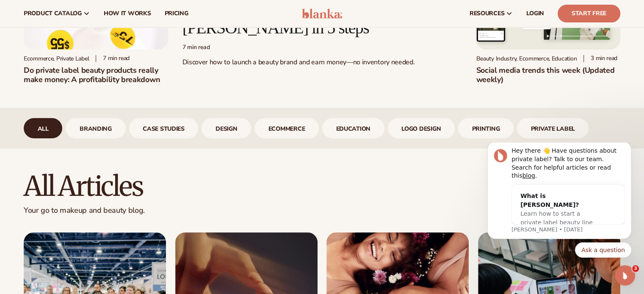 The height and width of the screenshot is (294, 644). I want to click on p: Discover how to launch a beauty brand and earn money—no inventory needed., so click(322, 62).